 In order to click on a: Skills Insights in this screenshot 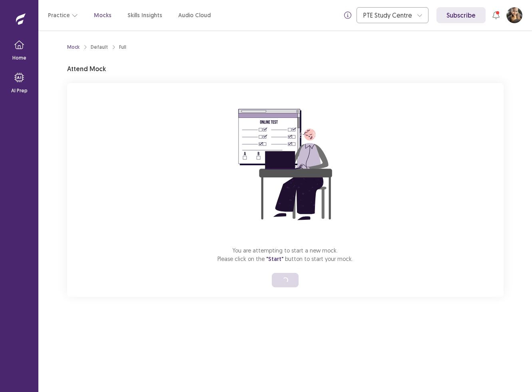, I will do `click(145, 15)`.